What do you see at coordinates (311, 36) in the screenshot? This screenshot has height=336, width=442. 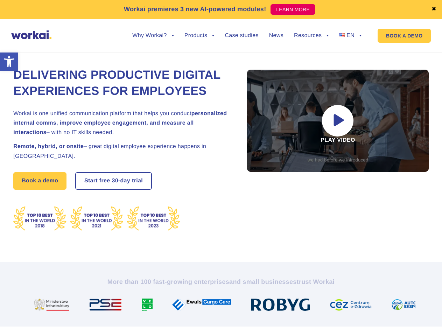 I see `a: Resources` at bounding box center [311, 36].